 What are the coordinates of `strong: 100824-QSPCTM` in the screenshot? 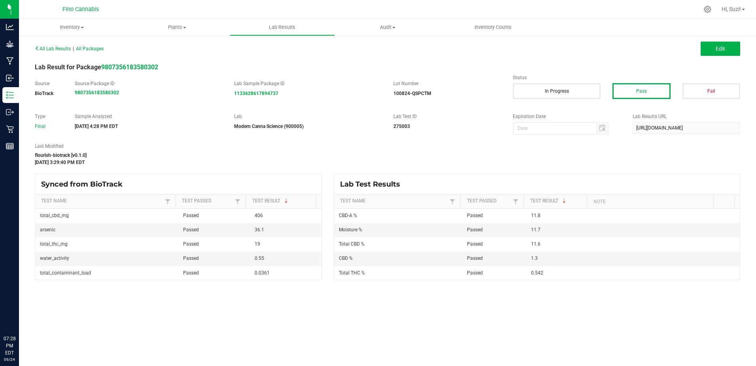 It's located at (413, 93).